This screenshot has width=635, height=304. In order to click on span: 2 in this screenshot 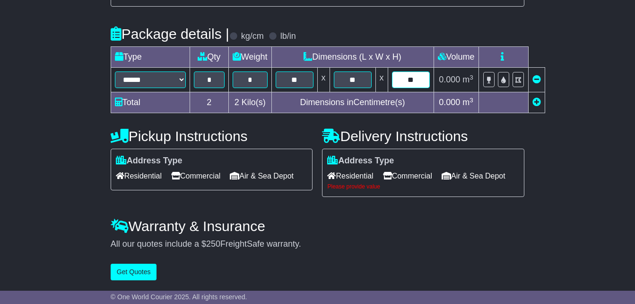, I will do `click(237, 102)`.